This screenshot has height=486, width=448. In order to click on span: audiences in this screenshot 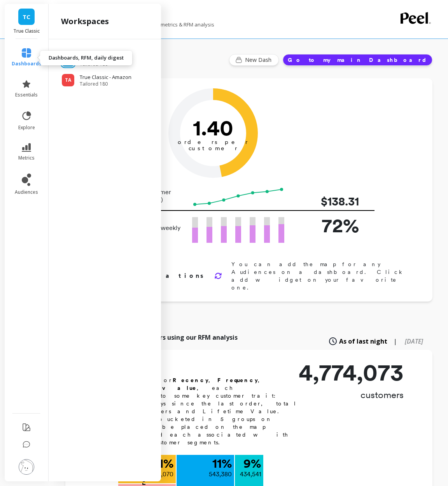, I will do `click(26, 192)`.